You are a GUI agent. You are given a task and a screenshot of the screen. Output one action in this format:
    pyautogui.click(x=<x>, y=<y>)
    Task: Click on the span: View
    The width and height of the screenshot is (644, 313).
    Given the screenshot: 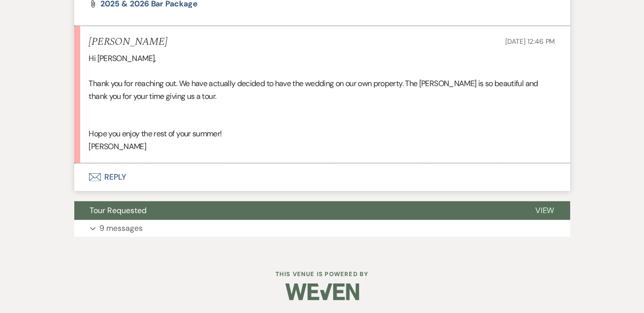 What is the action you would take?
    pyautogui.click(x=545, y=210)
    